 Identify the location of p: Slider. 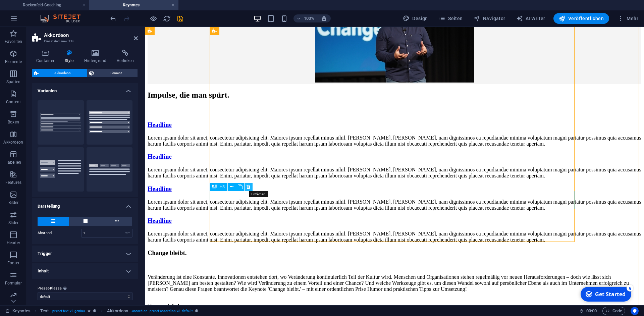
(13, 223).